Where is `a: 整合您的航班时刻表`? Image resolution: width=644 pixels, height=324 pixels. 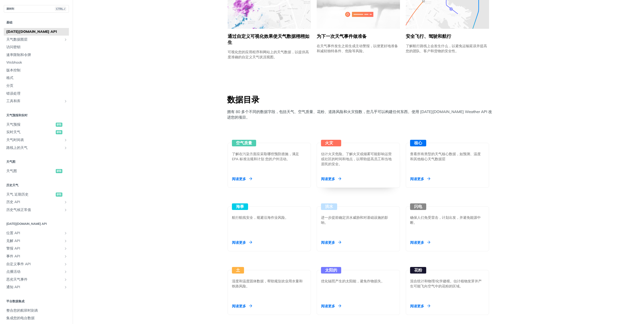 a: 整合您的航班时刻表 is located at coordinates (36, 310).